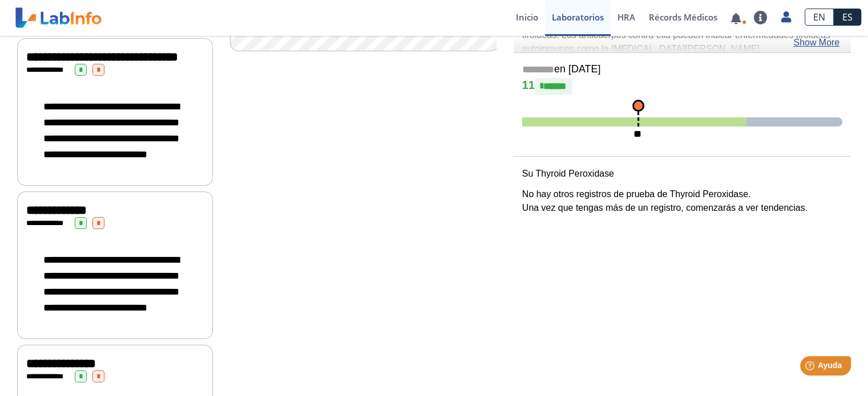  I want to click on span: HRA, so click(626, 18).